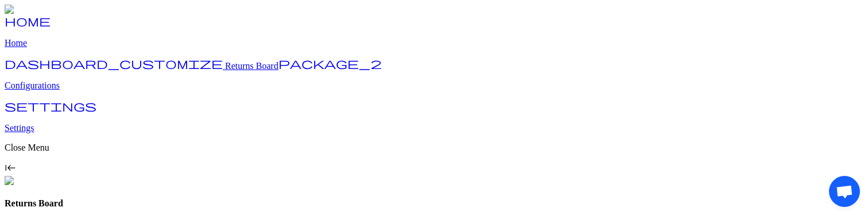  What do you see at coordinates (434, 43) in the screenshot?
I see `p: Home` at bounding box center [434, 43].